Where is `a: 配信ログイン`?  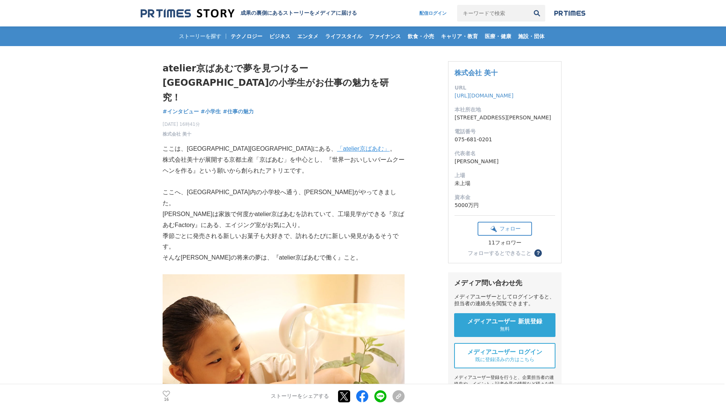
a: 配信ログイン is located at coordinates (433, 13).